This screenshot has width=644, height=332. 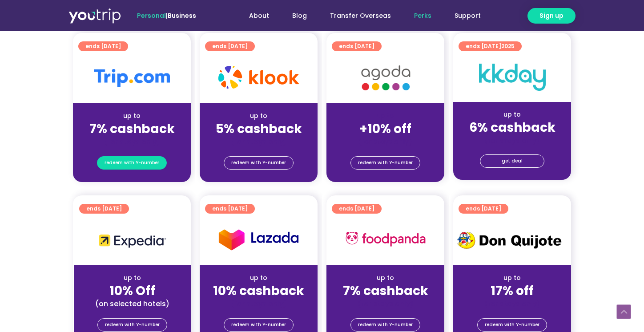 What do you see at coordinates (259, 291) in the screenshot?
I see `strong: 10% cashback` at bounding box center [259, 291].